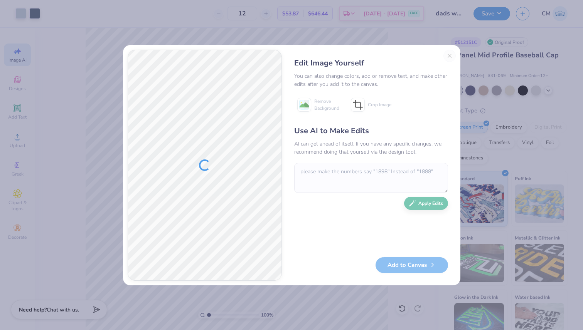 The image size is (583, 330). What do you see at coordinates (371, 131) in the screenshot?
I see `div: Use AI to Make Edits` at bounding box center [371, 131].